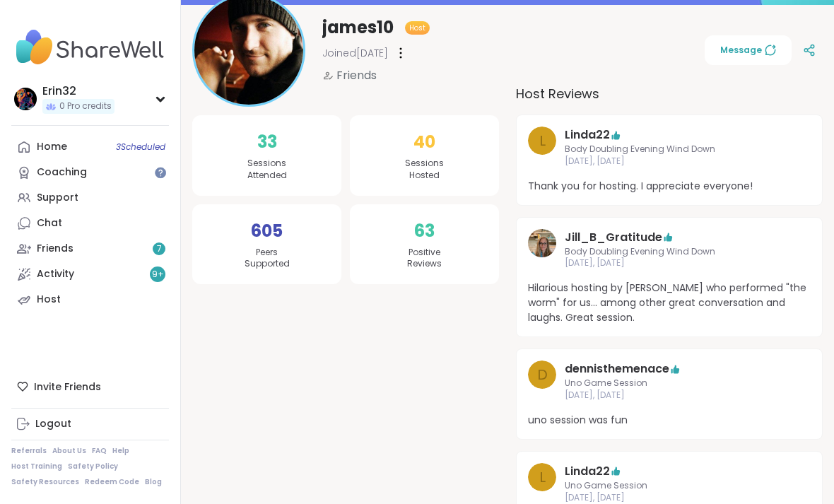 This screenshot has width=834, height=504. Describe the element at coordinates (542, 381) in the screenshot. I see `a: d` at that location.